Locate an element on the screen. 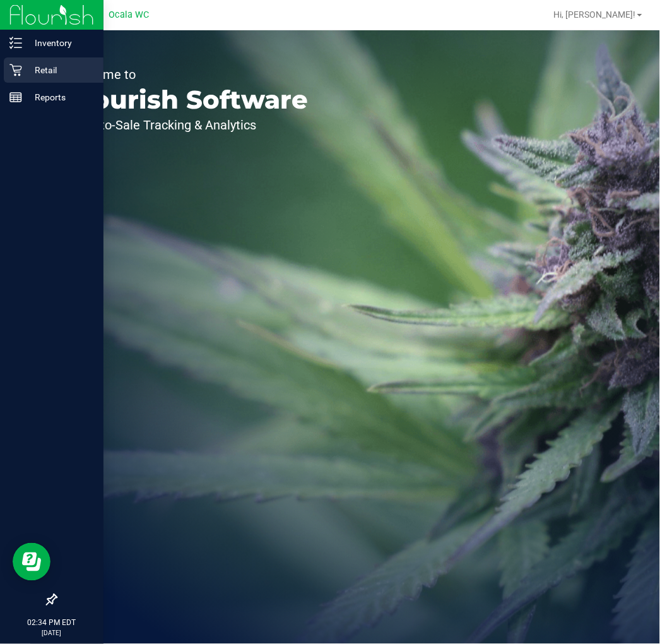 This screenshot has height=644, width=660. p: Welcome to is located at coordinates (188, 74).